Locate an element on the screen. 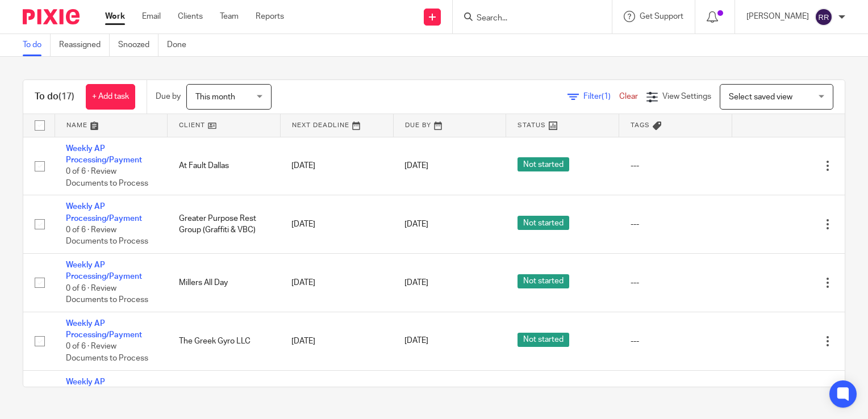 The height and width of the screenshot is (419, 868). td: At Fault Dallas is located at coordinates (224, 166).